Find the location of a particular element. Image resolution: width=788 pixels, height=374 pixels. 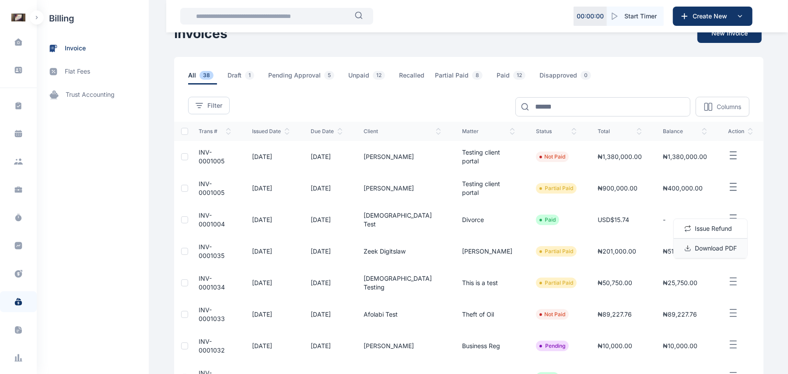

span: total is located at coordinates (620, 131).